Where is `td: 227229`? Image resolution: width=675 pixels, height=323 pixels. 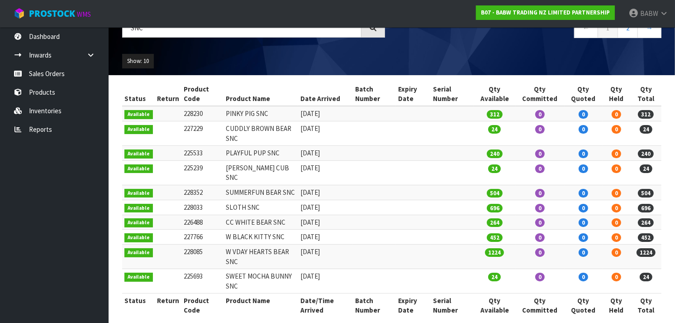
td: 227229 is located at coordinates (203, 134).